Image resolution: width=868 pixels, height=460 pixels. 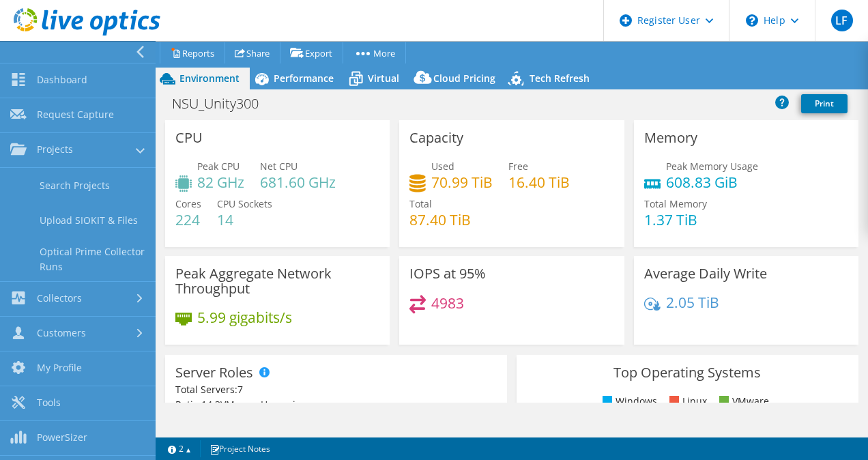 What do you see at coordinates (464, 78) in the screenshot?
I see `span: Cloud Pricing` at bounding box center [464, 78].